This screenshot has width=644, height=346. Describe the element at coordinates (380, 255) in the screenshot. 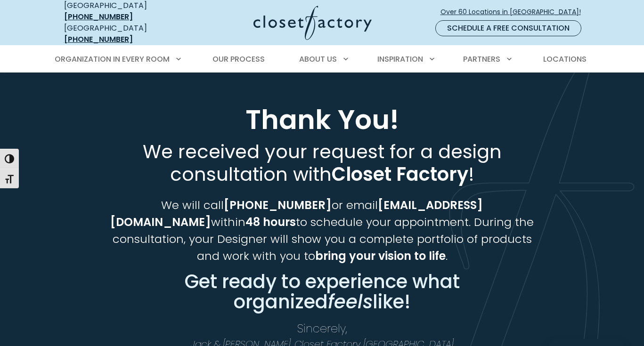

I see `strong: bring your vision to life` at that location.